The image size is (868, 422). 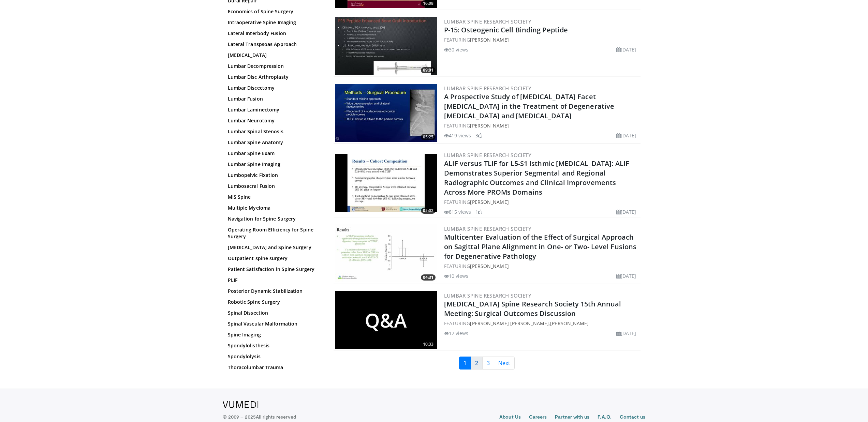 What do you see at coordinates (386, 46) in the screenshot?
I see `a: 09:01` at bounding box center [386, 46].